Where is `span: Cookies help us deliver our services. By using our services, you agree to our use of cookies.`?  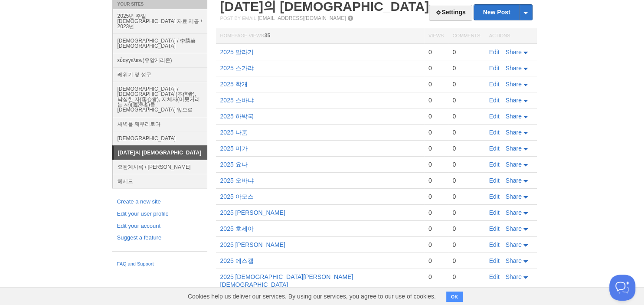
span: Cookies help us deliver our services. By using our services, you agree to our use of cookies. is located at coordinates (312, 296).